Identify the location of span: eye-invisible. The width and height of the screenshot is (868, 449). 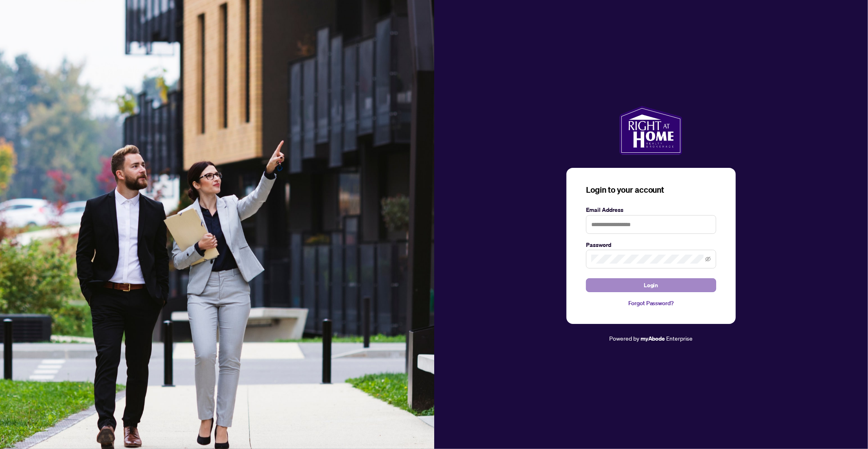
(708, 259).